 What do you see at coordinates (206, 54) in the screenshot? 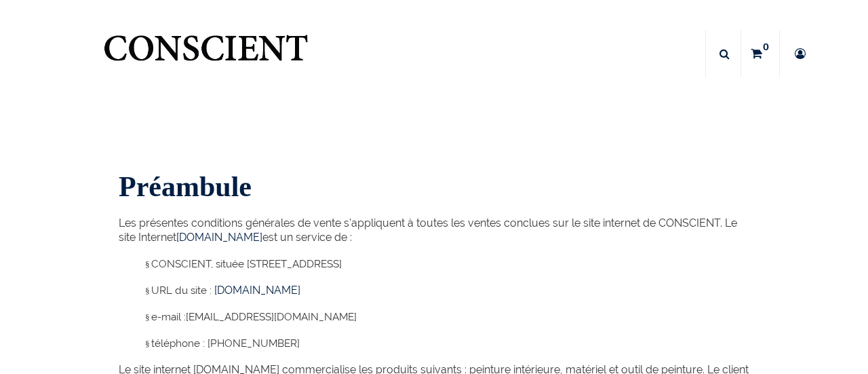
I see `img: Conscient` at bounding box center [206, 54].